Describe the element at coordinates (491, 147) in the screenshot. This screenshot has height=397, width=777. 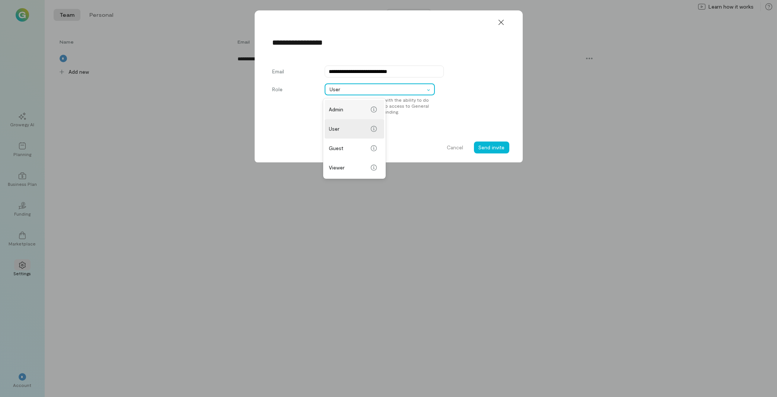
I see `button: Send invite` at that location.